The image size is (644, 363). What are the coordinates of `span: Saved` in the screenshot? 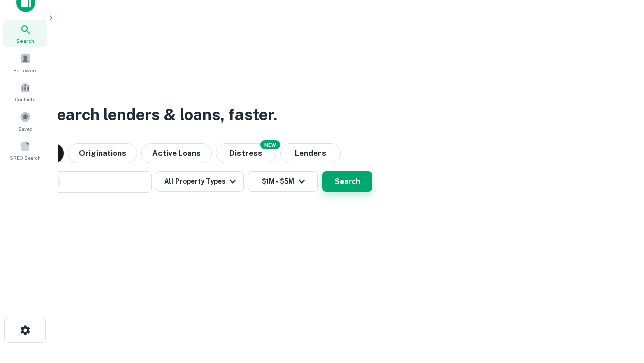 It's located at (25, 129).